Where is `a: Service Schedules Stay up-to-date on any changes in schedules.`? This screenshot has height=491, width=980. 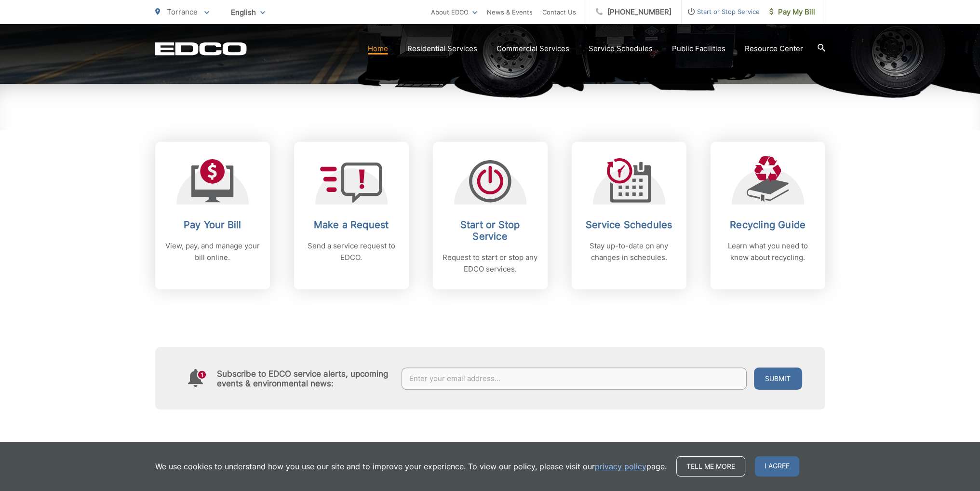 a: Service Schedules Stay up-to-date on any changes in schedules. is located at coordinates (629, 215).